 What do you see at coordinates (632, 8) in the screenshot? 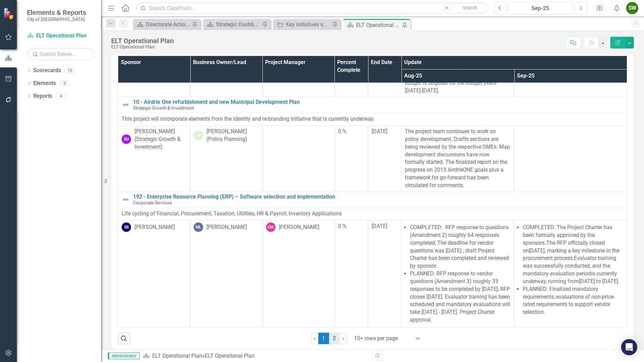
I see `button: SW` at bounding box center [632, 8].